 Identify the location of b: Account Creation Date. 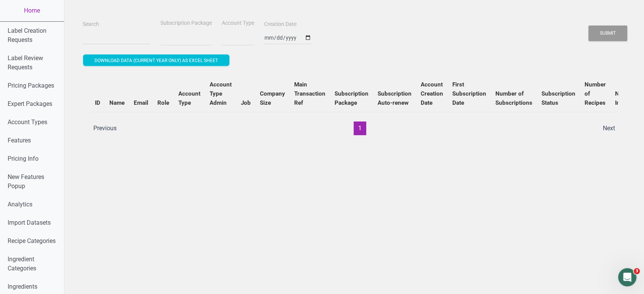
(432, 94).